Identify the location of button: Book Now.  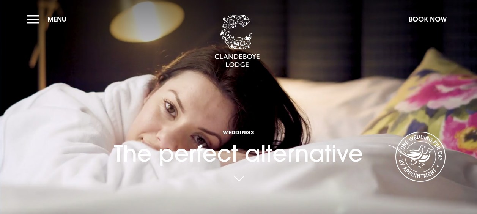
(428, 19).